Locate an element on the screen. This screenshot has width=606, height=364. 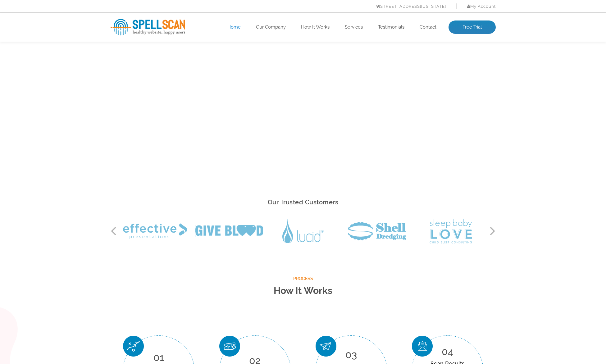
span: Process is located at coordinates (303, 278).